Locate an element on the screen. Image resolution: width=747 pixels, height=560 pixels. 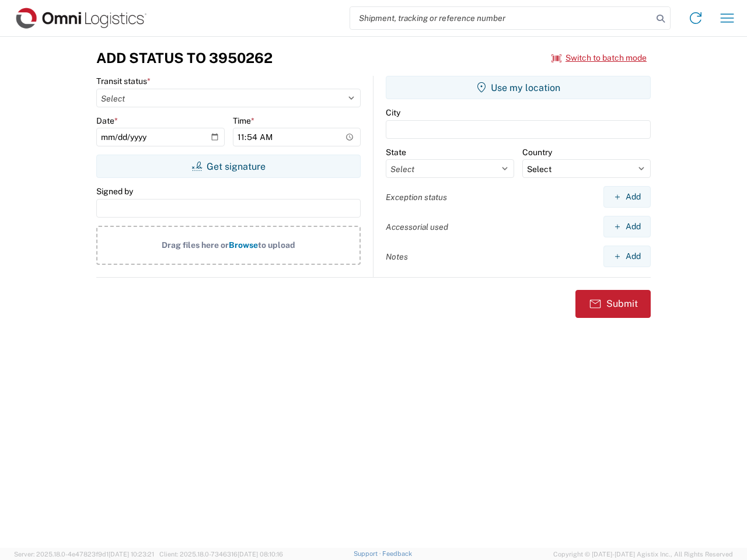
label: State is located at coordinates (396, 152).